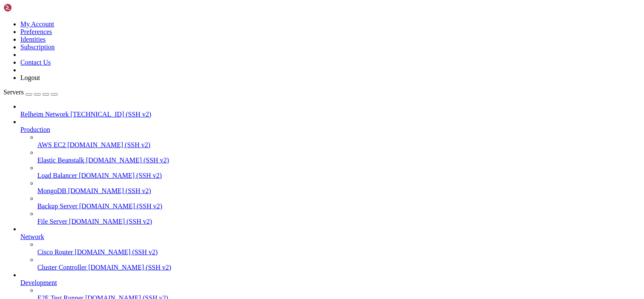  What do you see at coordinates (37, 24) in the screenshot?
I see `a: My Account` at bounding box center [37, 24].